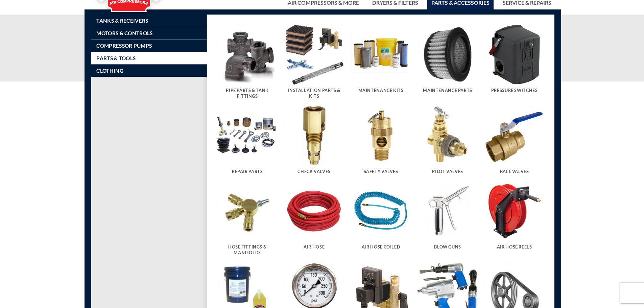 This screenshot has height=308, width=644. What do you see at coordinates (515, 135) in the screenshot?
I see `img: Ball Valves` at bounding box center [515, 135].